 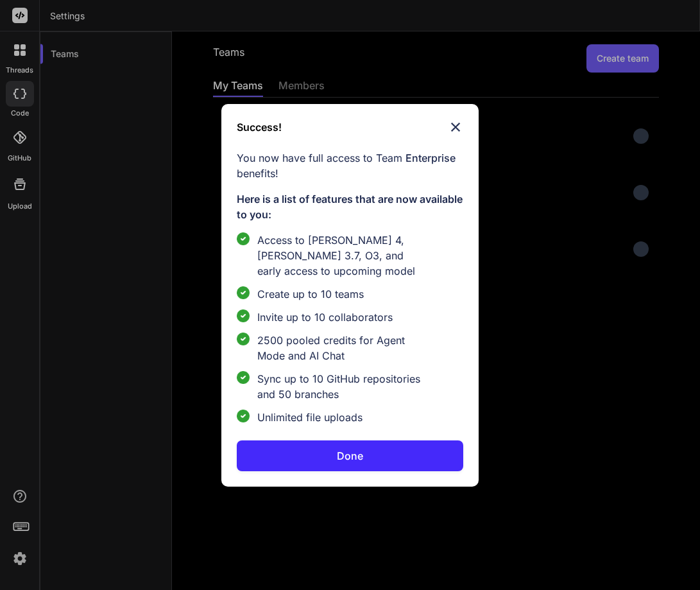 I want to click on span: Enterprise, so click(x=431, y=158).